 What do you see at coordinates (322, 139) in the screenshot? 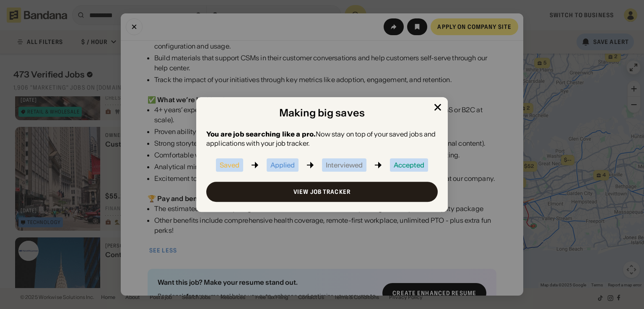
I see `div: Now stay on top of your saved jobs and applications with your job tracker.` at bounding box center [322, 139].